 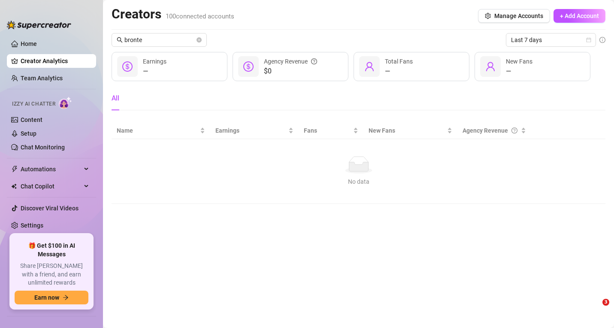 I want to click on span: Manage Accounts, so click(x=519, y=16).